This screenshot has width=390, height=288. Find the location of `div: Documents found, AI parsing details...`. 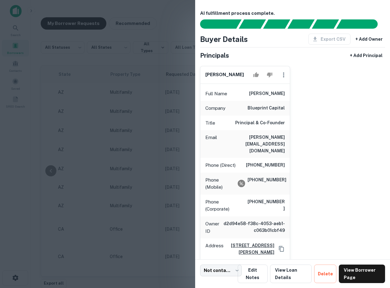

div: Documents found, AI parsing details... is located at coordinates (277, 24).